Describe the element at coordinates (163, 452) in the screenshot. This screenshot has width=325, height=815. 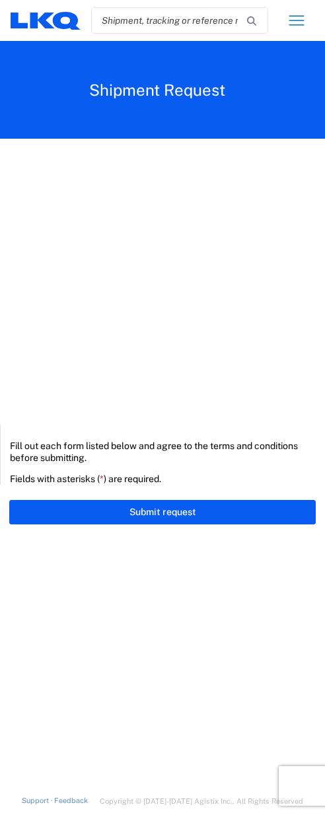
I see `p: Fill out each form listed below and agree to the terms and conditions before submitting.` at that location.